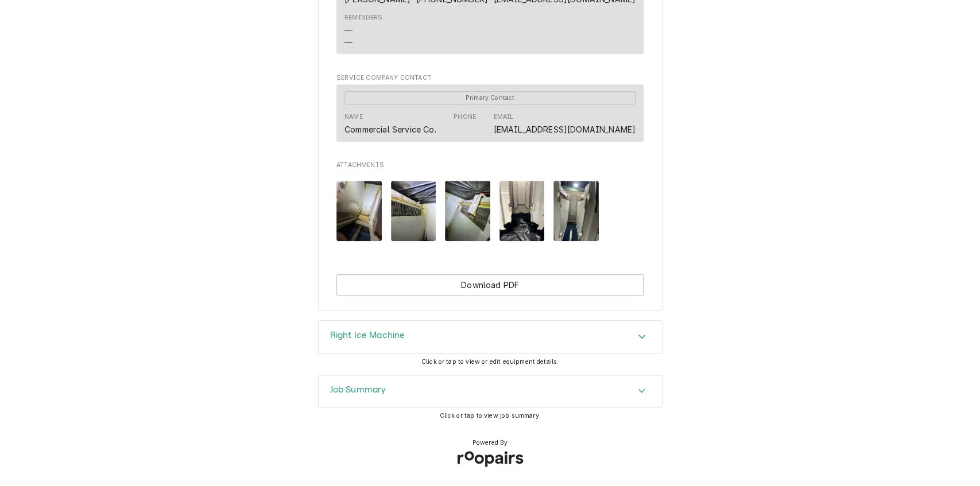 This screenshot has width=980, height=486. Describe the element at coordinates (490, 285) in the screenshot. I see `div: Button Group Row` at that location.